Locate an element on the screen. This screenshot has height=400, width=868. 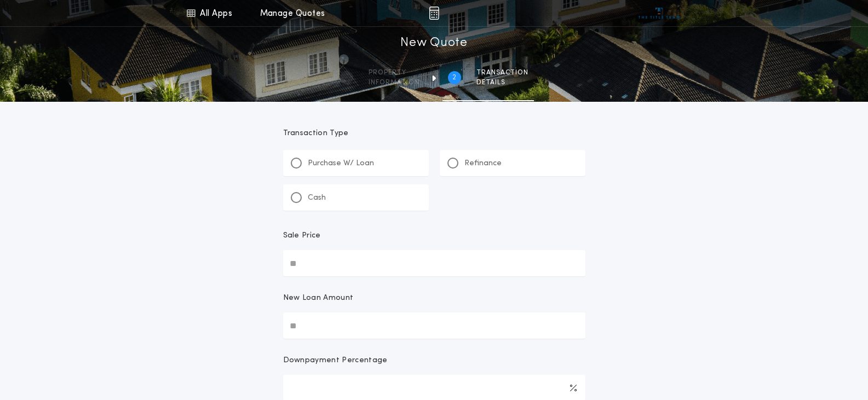
p: New Loan Amount is located at coordinates (318, 298).